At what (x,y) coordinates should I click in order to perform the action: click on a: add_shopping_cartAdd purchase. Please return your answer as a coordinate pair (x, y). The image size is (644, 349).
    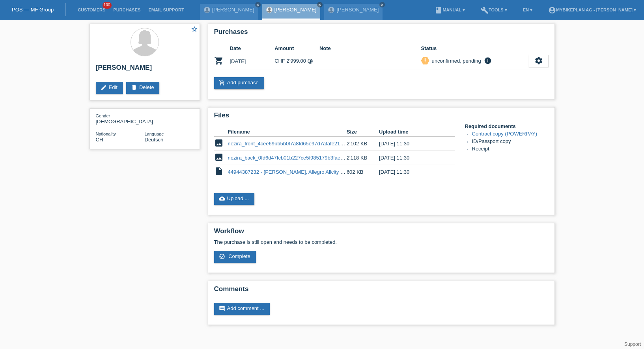
    Looking at the image, I should click on (239, 83).